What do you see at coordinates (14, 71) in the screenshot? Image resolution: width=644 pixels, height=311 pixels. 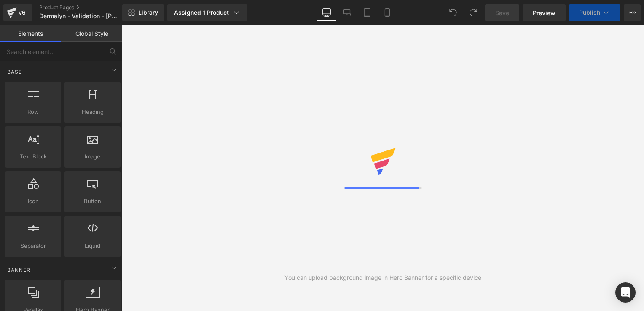 I see `span: Base` at bounding box center [14, 71].